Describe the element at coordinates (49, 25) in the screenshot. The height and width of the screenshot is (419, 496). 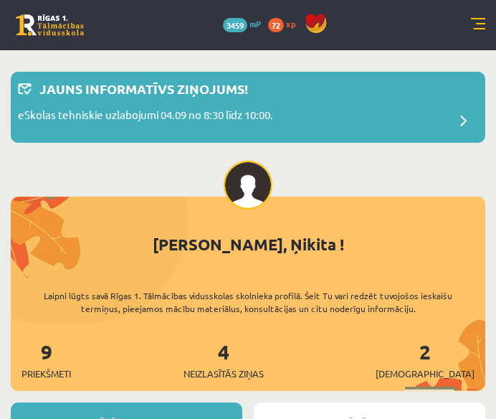
I see `a: Rīgas 1. Tālmācības vidusskola` at that location.